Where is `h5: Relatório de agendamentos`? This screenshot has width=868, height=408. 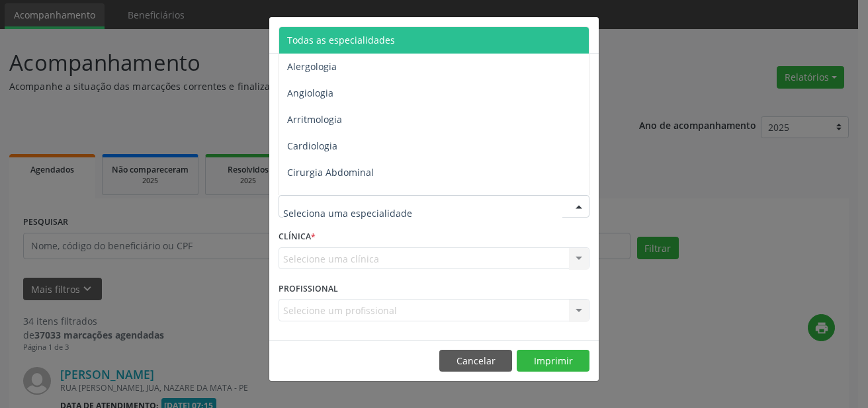 h5: Relatório de agendamentos is located at coordinates (354, 35).